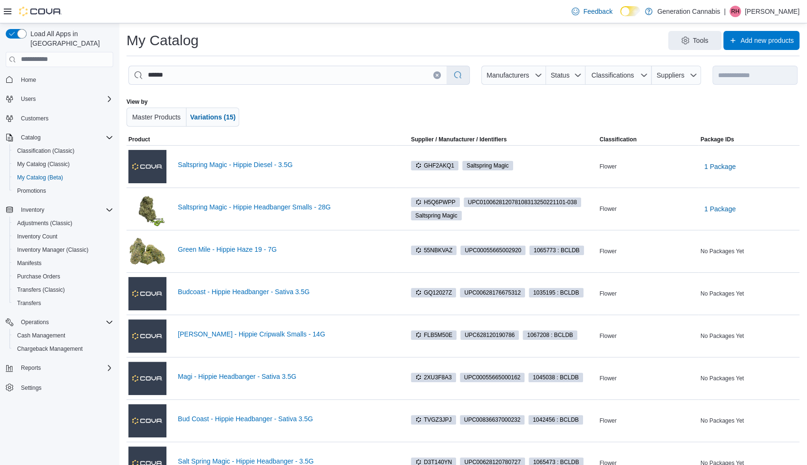 The height and width of the screenshot is (465, 807). What do you see at coordinates (492, 292) in the screenshot?
I see `span: UPC 00628176675312` at bounding box center [492, 292].